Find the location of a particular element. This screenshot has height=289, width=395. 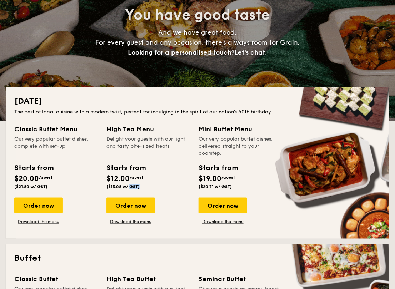

span: Let's chat. is located at coordinates (251, 52).